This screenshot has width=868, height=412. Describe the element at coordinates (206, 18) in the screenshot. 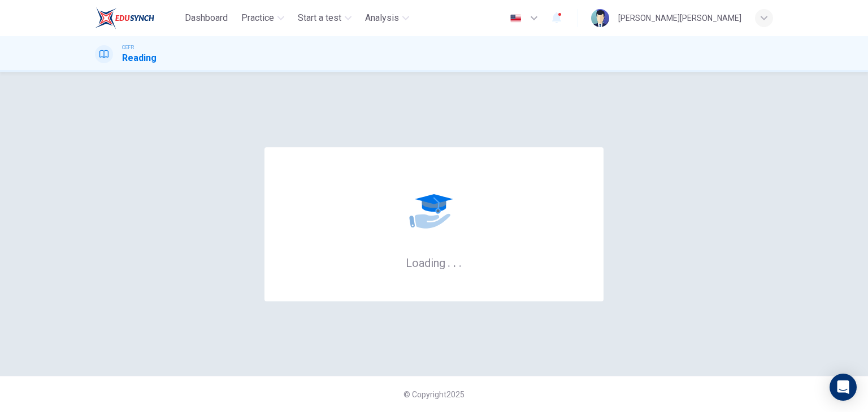

I see `a: Dashboard` at that location.